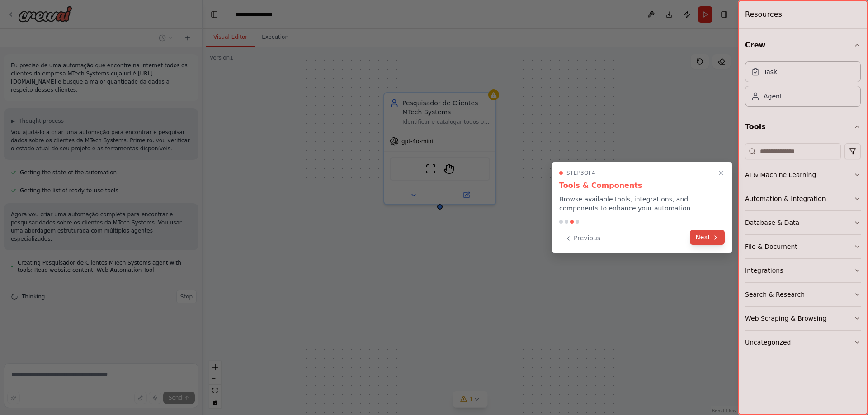 The height and width of the screenshot is (415, 868). I want to click on h3: Tools & Components, so click(642, 186).